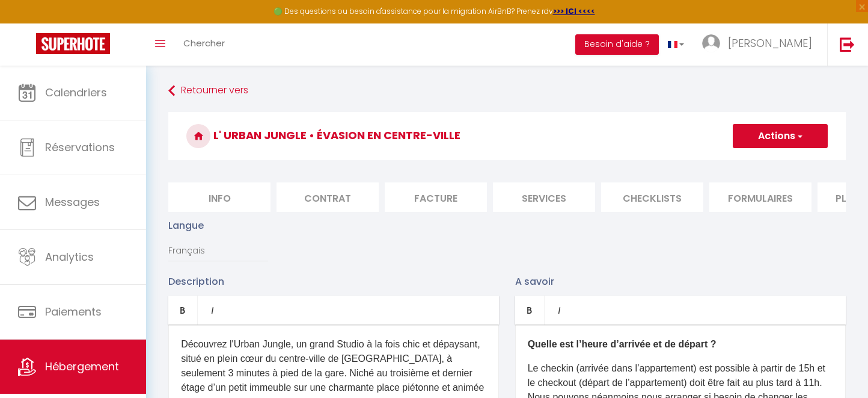 The height and width of the screenshot is (398, 868). Describe the element at coordinates (69, 256) in the screenshot. I see `span: Analytics` at that location.